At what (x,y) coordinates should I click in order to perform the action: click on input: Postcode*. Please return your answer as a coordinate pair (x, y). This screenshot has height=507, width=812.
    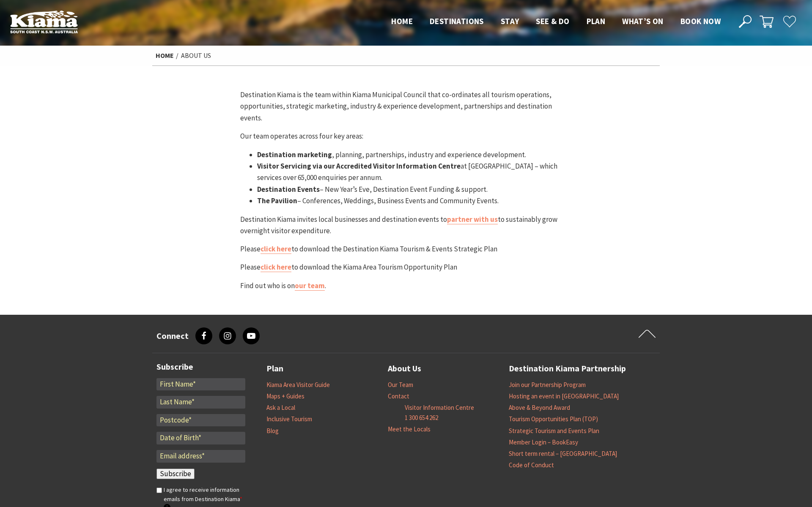
    Looking at the image, I should click on (201, 420).